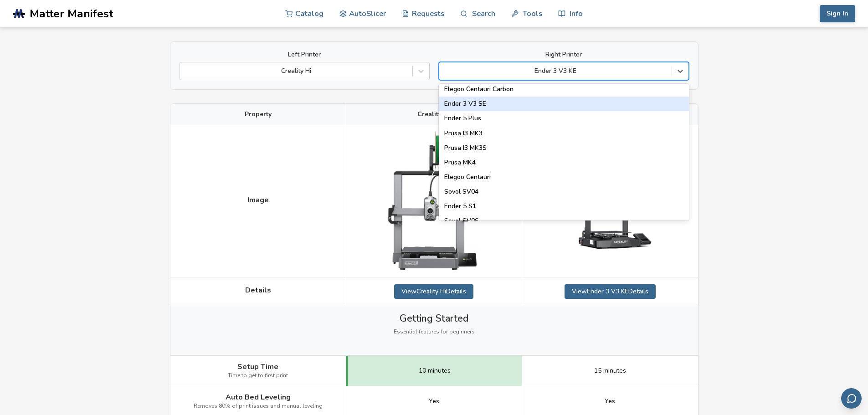  Describe the element at coordinates (564, 192) in the screenshot. I see `div: Sovol SV04` at that location.